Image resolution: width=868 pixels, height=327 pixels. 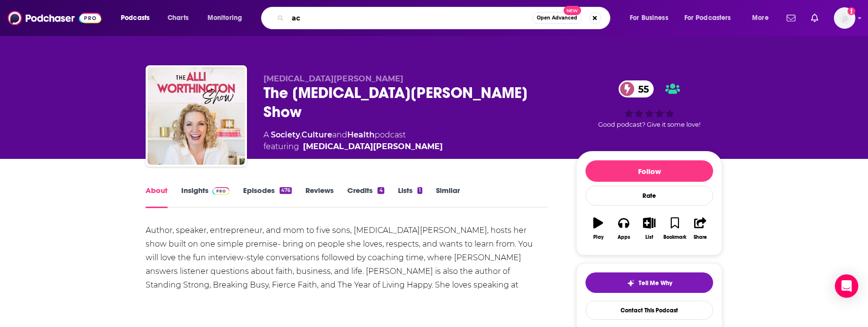 I want to click on a: Charts, so click(x=178, y=18).